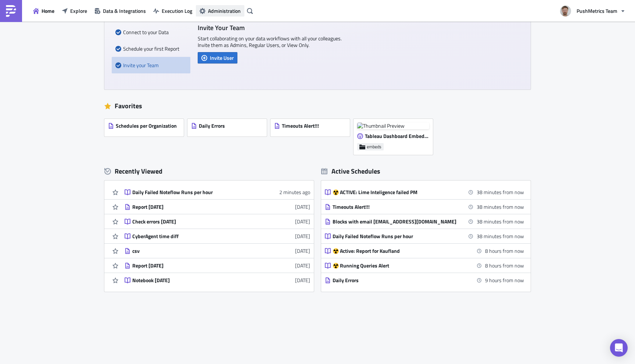 The width and height of the screenshot is (635, 364). What do you see at coordinates (425, 280) in the screenshot?
I see `a: Daily Errors9 hours from now` at bounding box center [425, 280].